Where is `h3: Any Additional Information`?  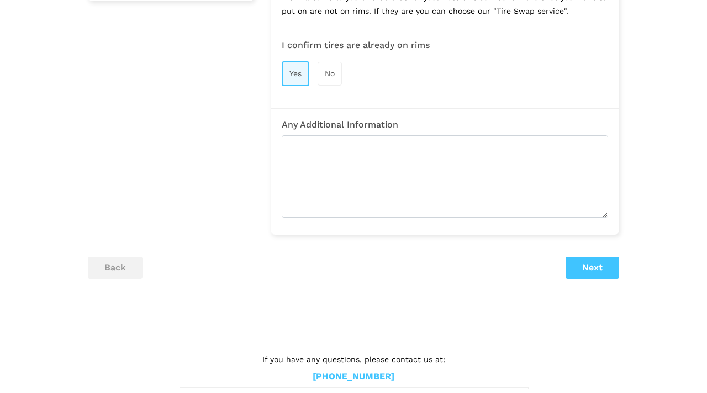
h3: Any Additional Information is located at coordinates (445, 125).